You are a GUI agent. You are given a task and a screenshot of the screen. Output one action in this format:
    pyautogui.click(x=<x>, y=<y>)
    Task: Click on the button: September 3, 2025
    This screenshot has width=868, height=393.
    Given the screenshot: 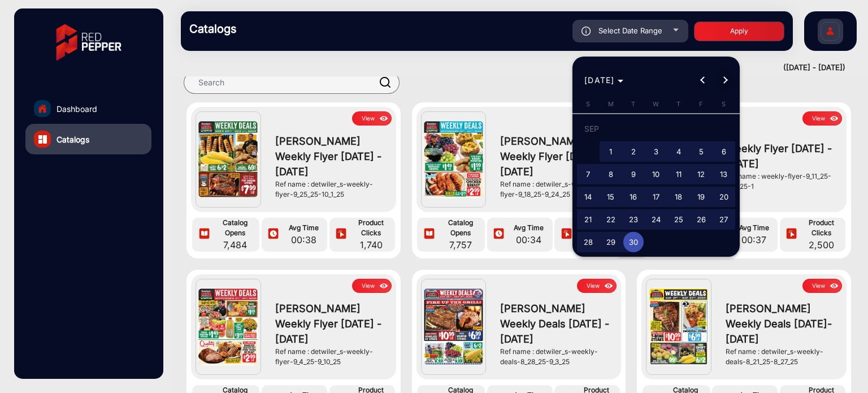 What is the action you would take?
    pyautogui.click(x=656, y=151)
    